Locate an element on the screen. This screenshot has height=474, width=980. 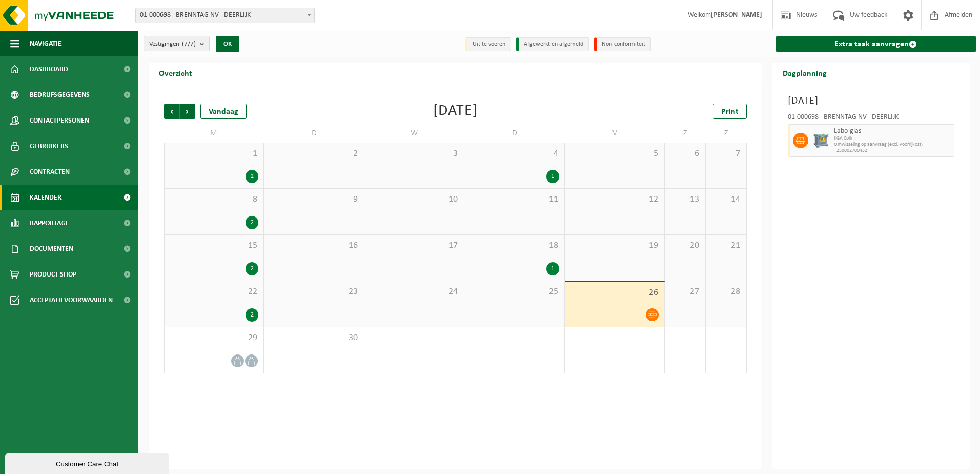
span: 01-000698 - BRENNTAG NV - DEERLIJK is located at coordinates (225, 15).